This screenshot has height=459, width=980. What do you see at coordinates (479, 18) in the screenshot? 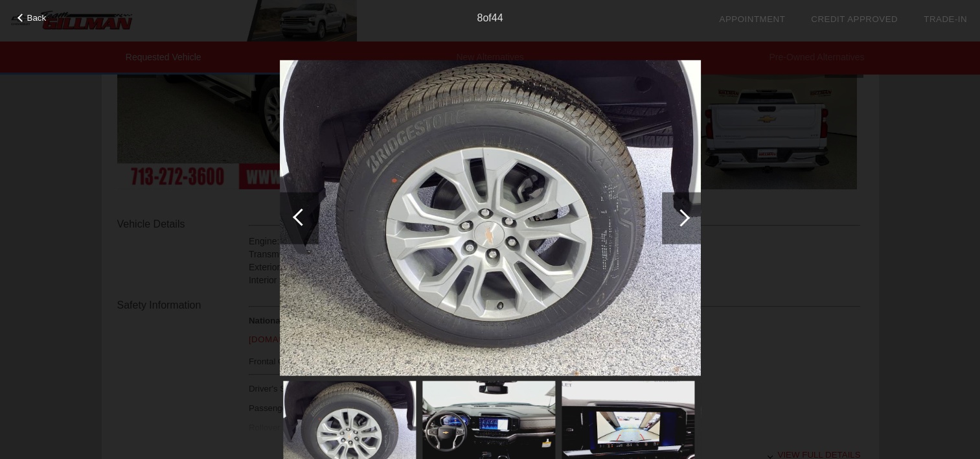
I see `span: 8` at bounding box center [479, 18].